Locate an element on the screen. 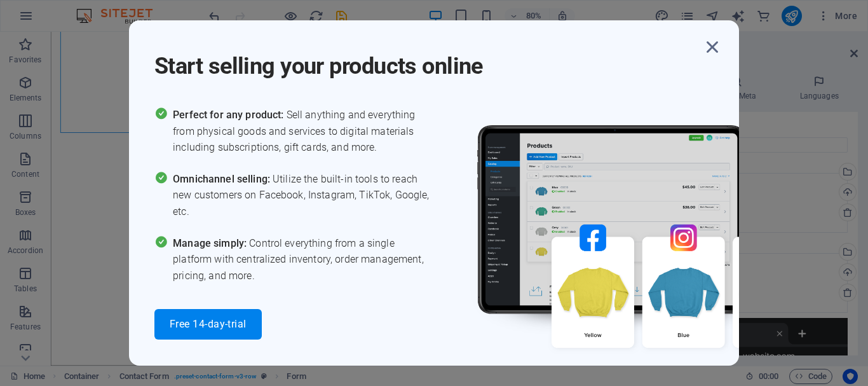 The image size is (868, 386). button: Free 14-day-trial is located at coordinates (207, 324).